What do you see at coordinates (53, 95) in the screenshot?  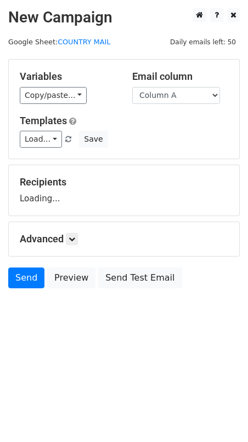 I see `a: Copy/paste...` at bounding box center [53, 95].